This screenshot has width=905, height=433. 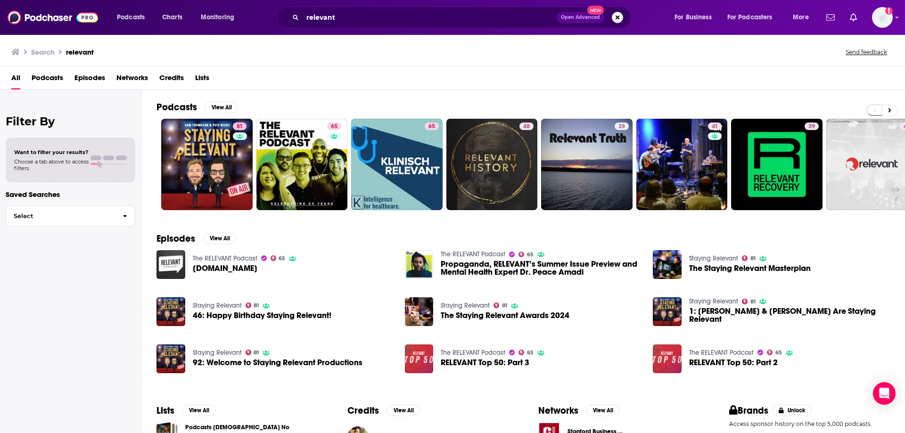 What do you see at coordinates (51, 165) in the screenshot?
I see `span: Choose a tab above to access filters.` at bounding box center [51, 165].